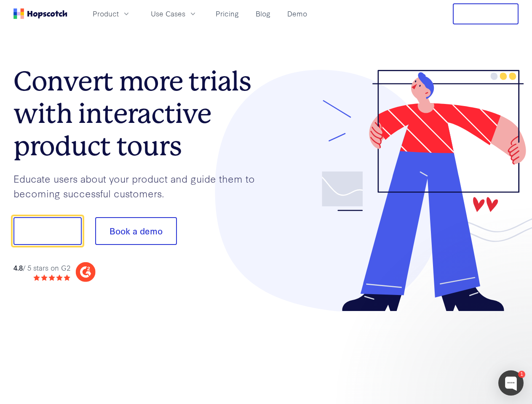 The height and width of the screenshot is (404, 532). I want to click on p: Educate users about your product and guide them to becoming successful customers., so click(140, 186).